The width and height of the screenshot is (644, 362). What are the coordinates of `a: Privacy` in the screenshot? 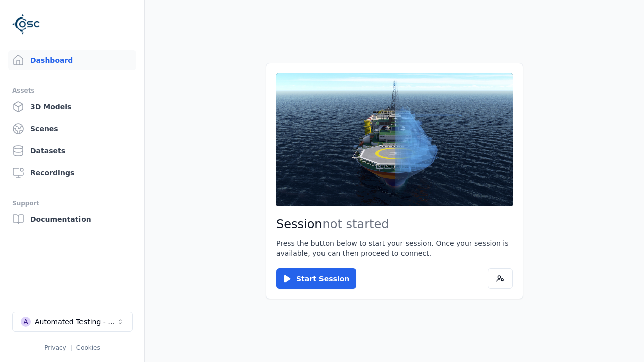 It's located at (55, 348).